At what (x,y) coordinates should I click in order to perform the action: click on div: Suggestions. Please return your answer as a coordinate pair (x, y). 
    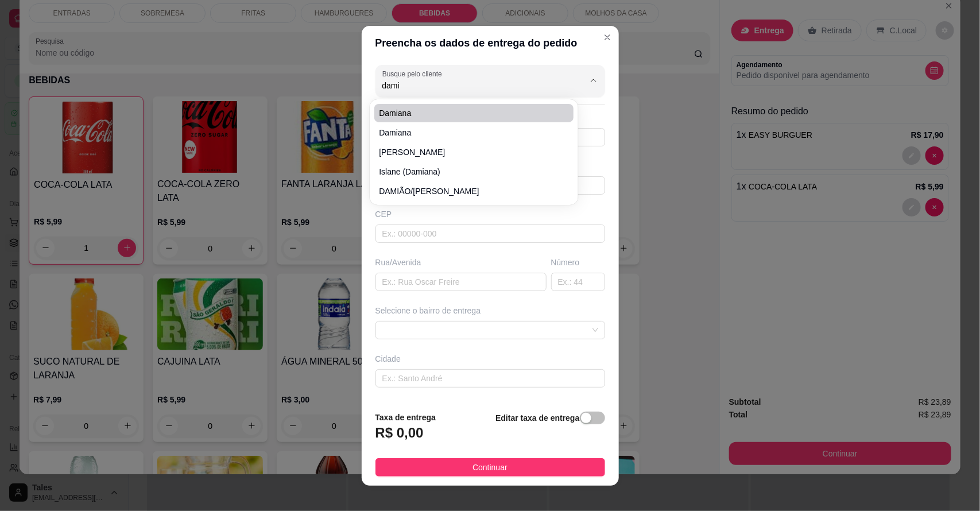
    Looking at the image, I should click on (474, 153).